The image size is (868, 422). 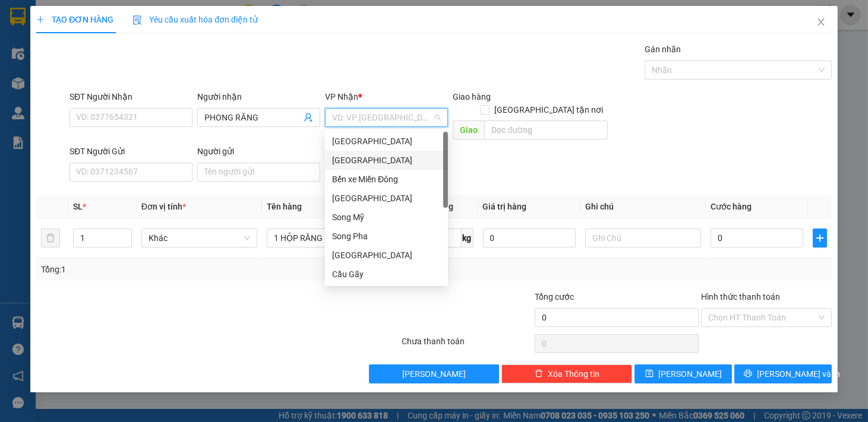 What do you see at coordinates (468, 130) in the screenshot?
I see `span: Giao` at bounding box center [468, 130].